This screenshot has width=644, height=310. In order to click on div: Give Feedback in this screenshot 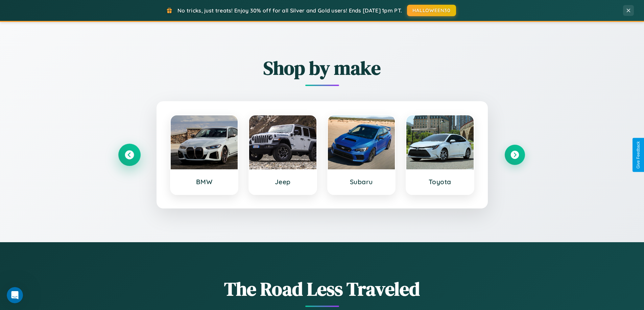, I will do `click(638, 155)`.